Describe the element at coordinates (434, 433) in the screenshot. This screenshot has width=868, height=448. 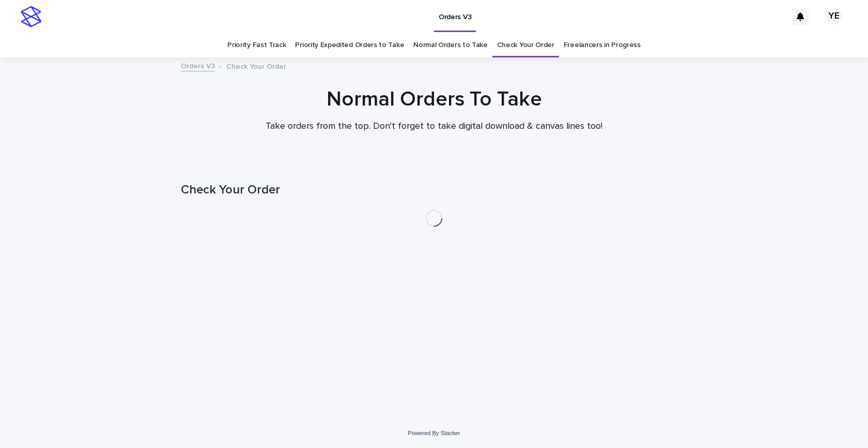
I see `a: Powered By Stacker` at that location.